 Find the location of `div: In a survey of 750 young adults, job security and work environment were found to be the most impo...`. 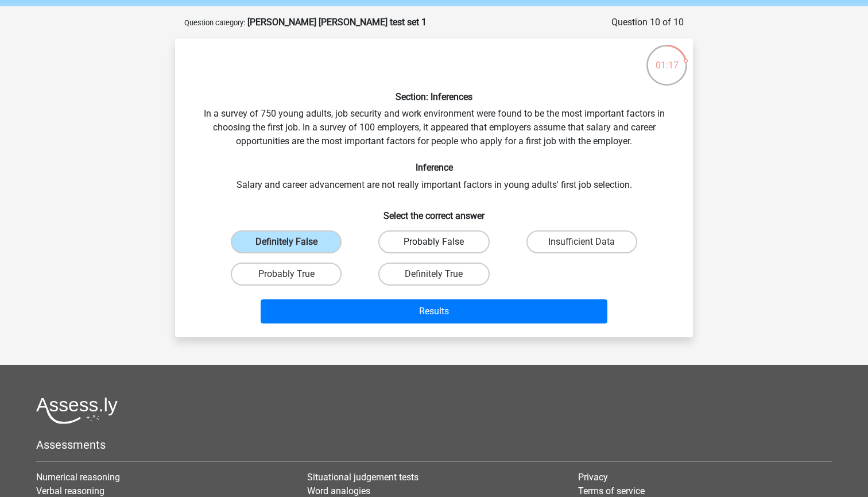

div: In a survey of 750 young adults, job security and work environment were found to be the most impo... is located at coordinates (434, 188).